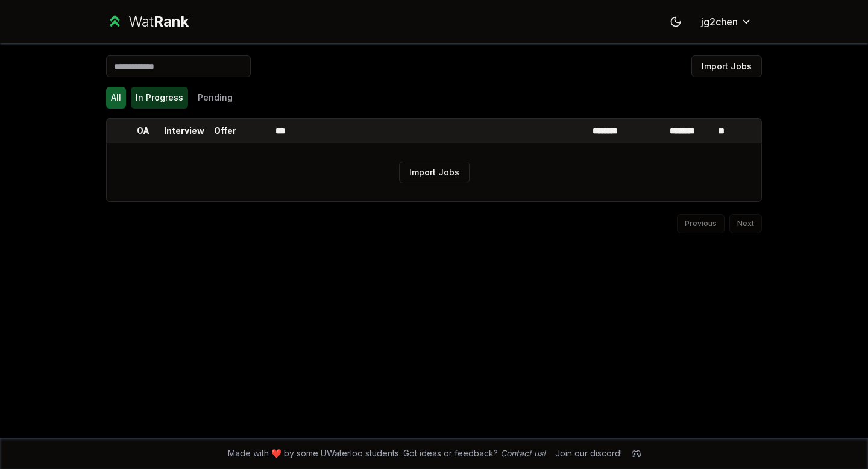  I want to click on button: Pending, so click(215, 98).